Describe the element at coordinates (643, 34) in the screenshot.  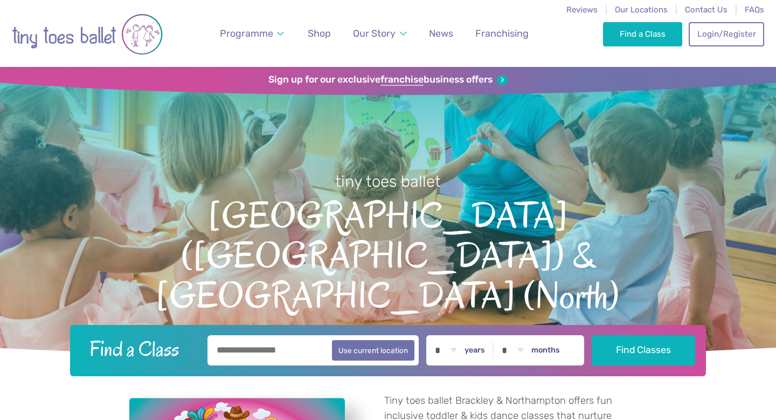
I see `a: Find a Class` at that location.